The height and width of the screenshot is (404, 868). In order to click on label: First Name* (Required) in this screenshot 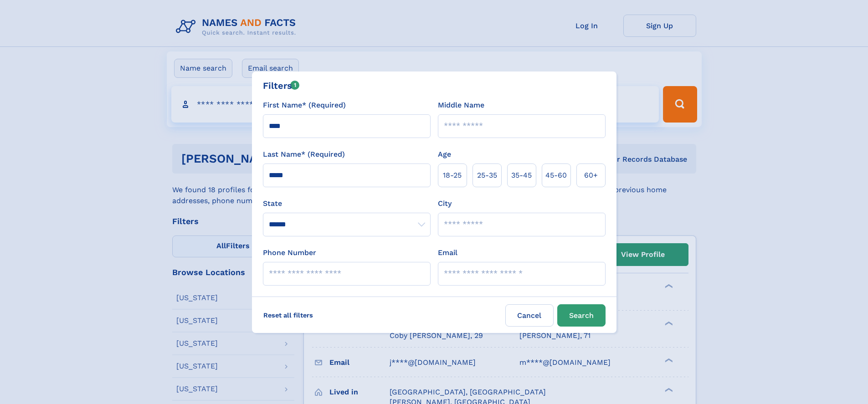, I will do `click(304, 105)`.